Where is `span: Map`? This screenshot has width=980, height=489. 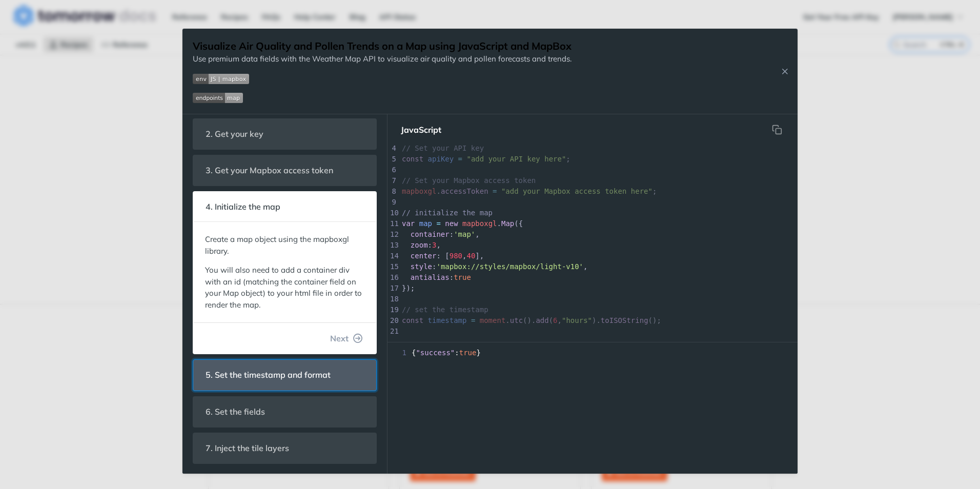
span: Map is located at coordinates (507, 224).